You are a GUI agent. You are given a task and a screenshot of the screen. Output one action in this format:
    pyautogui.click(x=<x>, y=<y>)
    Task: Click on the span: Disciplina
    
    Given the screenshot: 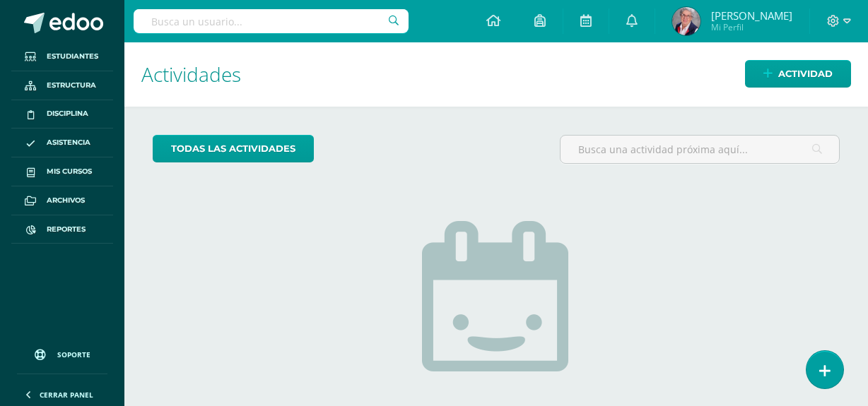 What is the action you would take?
    pyautogui.click(x=67, y=114)
    